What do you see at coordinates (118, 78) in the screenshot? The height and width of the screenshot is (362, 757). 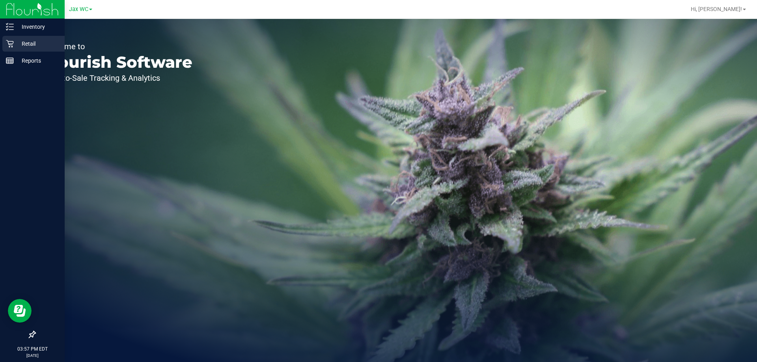 I see `p: Seed-to-Sale Tracking & Analytics` at bounding box center [118, 78].